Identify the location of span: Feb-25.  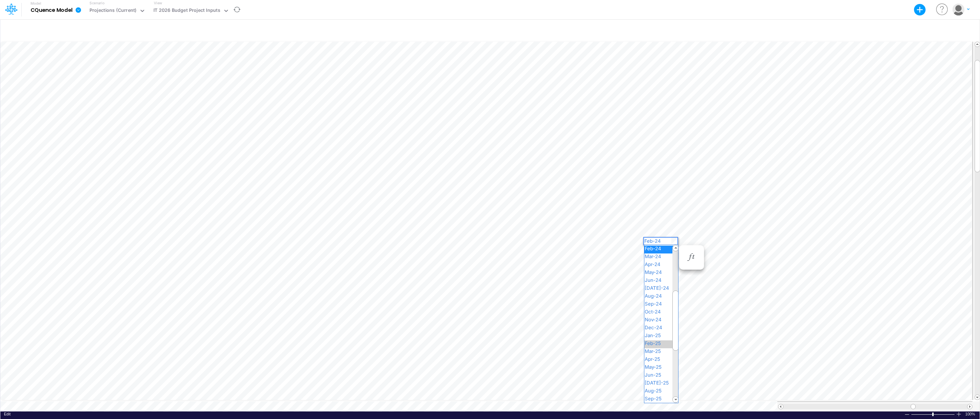
(656, 343).